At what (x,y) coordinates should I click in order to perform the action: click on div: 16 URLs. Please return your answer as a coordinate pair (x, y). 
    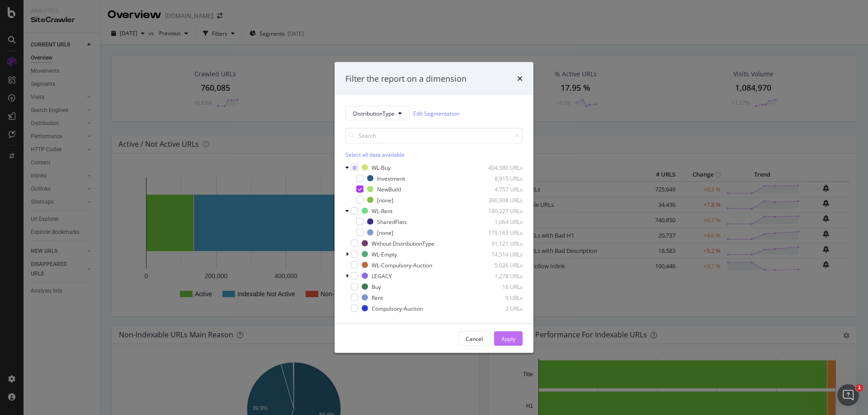
    Looking at the image, I should click on (501, 287).